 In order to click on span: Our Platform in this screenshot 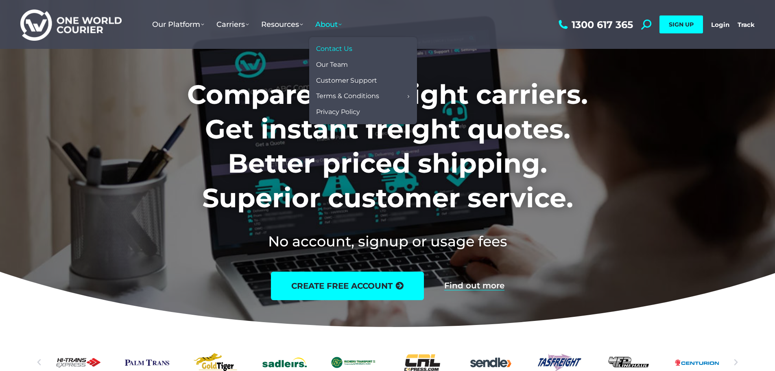, I will do `click(178, 24)`.